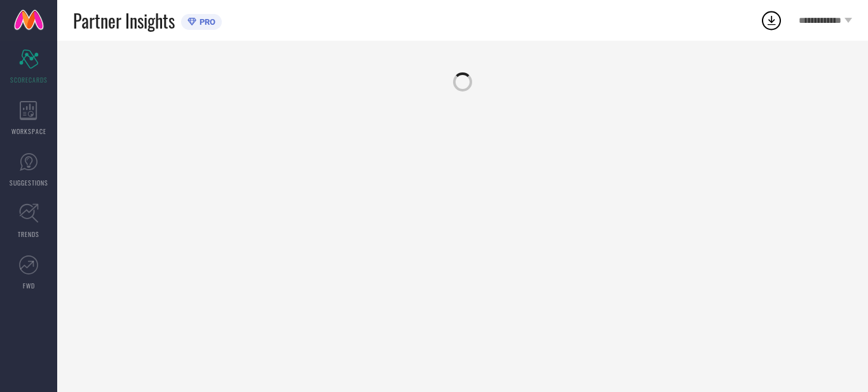  Describe the element at coordinates (28, 183) in the screenshot. I see `span: SUGGESTIONS` at that location.